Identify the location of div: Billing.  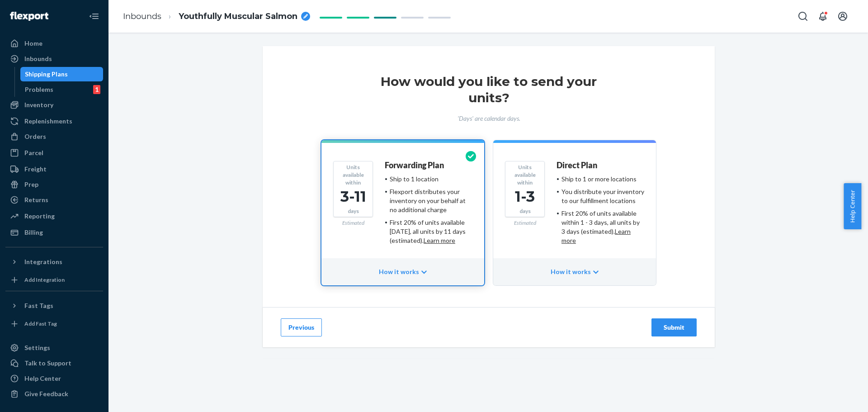
(34, 232).